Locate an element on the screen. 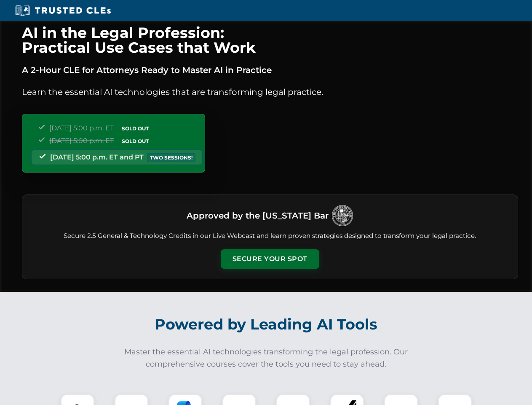 This screenshot has width=532, height=405. p: Learn the essential AI technologies that are transforming legal practice. is located at coordinates (270, 92).